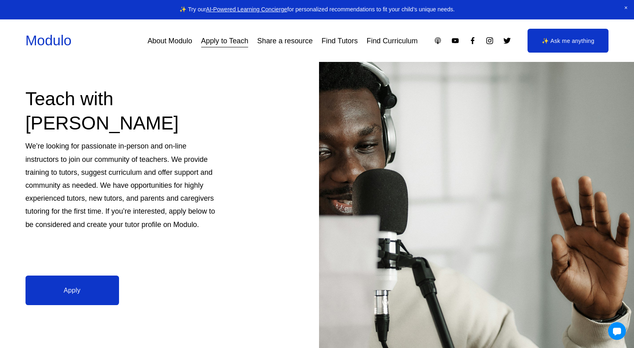 This screenshot has height=348, width=634. I want to click on a: Twitter, so click(507, 40).